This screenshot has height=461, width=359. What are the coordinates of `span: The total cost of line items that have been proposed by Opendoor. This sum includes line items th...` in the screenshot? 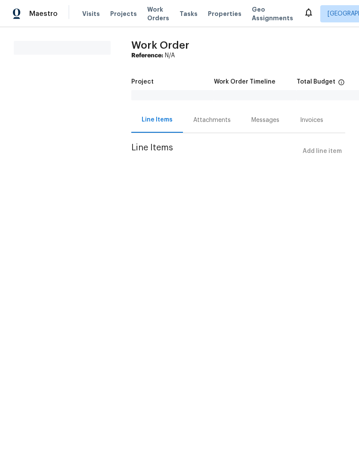 It's located at (342, 84).